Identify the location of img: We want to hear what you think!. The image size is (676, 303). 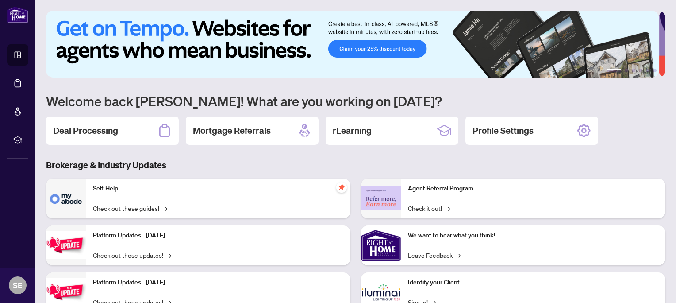
(381, 245).